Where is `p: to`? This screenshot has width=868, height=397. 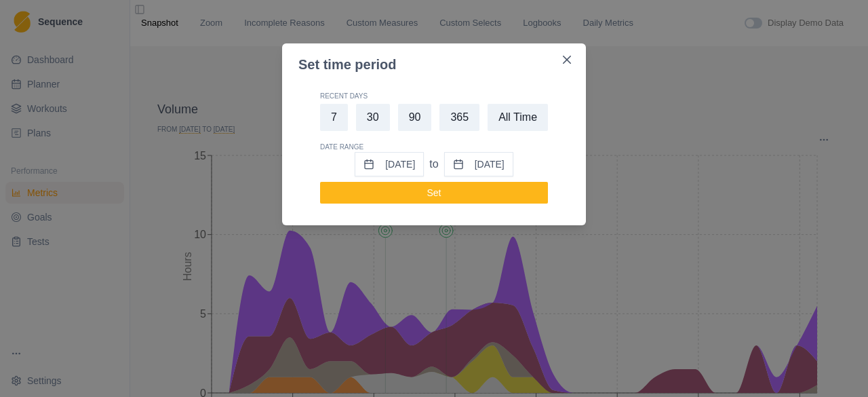 p: to is located at coordinates (434, 164).